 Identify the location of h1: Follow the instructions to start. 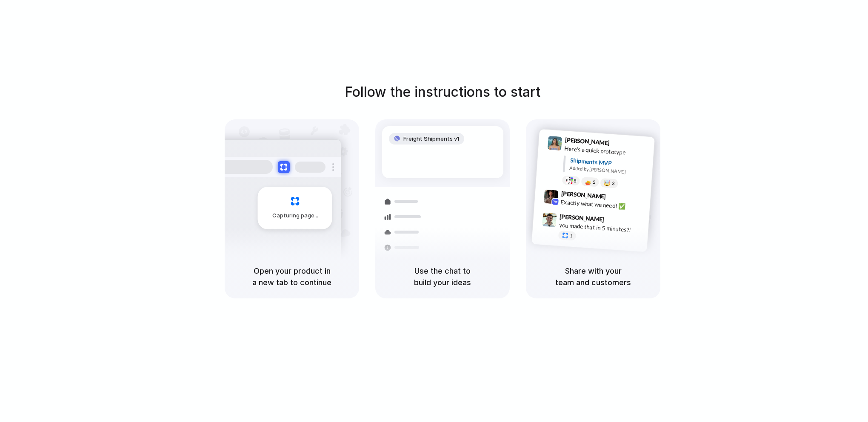
(443, 92).